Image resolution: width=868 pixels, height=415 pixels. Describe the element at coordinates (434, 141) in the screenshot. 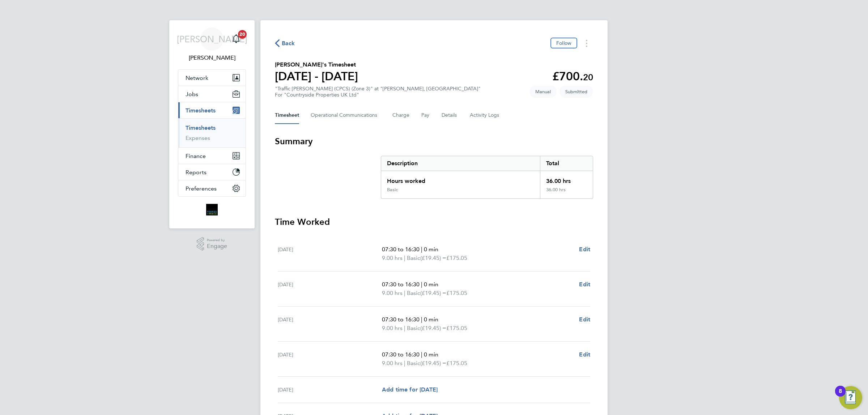

I see `h3: Summary` at that location.